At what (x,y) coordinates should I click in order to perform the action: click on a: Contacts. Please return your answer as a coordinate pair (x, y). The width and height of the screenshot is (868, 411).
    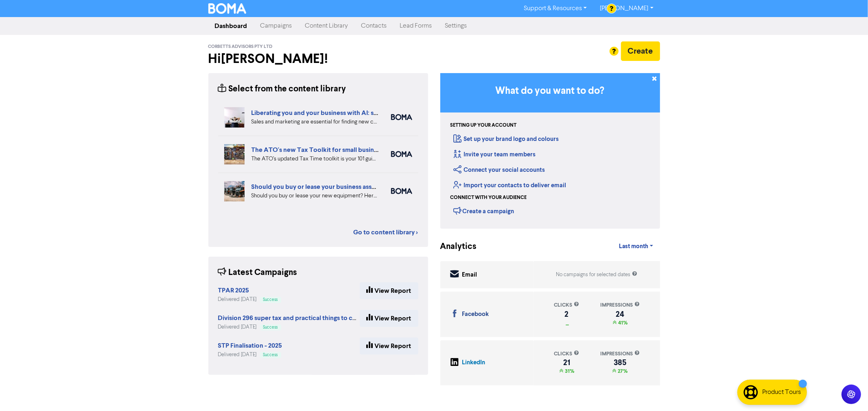
    Looking at the image, I should click on (374, 26).